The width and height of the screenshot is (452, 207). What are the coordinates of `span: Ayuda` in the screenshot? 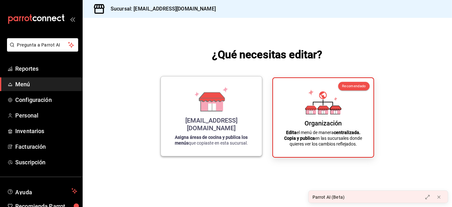 It's located at (42, 191).